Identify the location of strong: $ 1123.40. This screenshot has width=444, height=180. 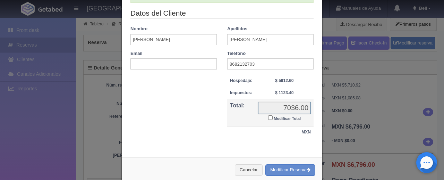
(284, 93).